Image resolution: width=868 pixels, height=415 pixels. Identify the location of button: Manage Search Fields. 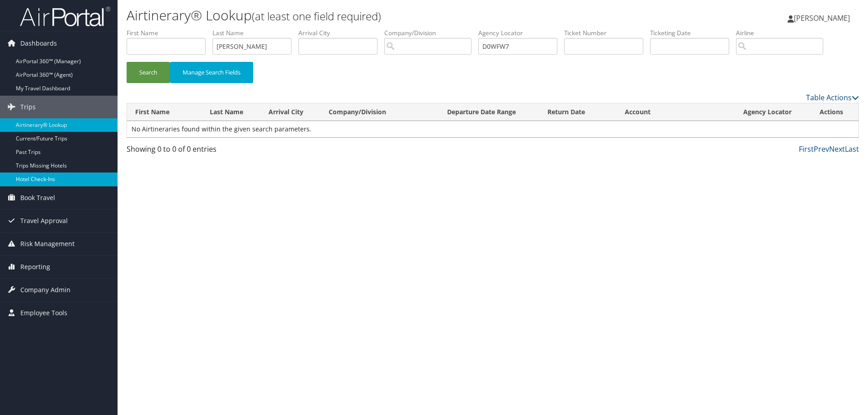
(211, 72).